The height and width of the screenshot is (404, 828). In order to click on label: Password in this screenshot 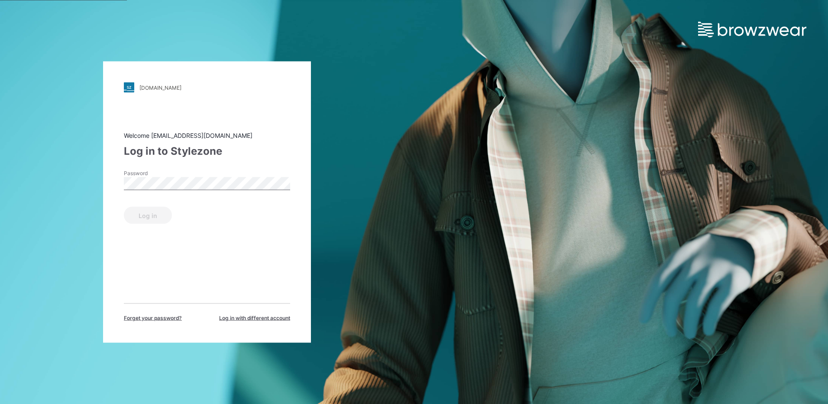, I will do `click(154, 173)`.